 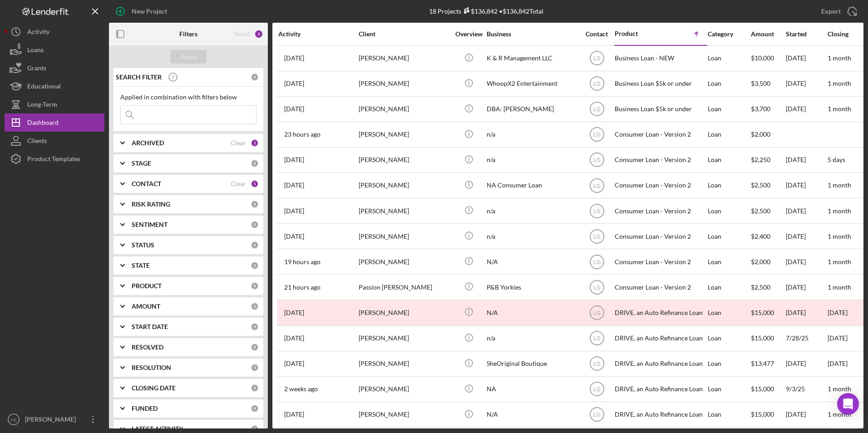 What do you see at coordinates (532, 185) in the screenshot?
I see `div: NA Consumer Loan` at bounding box center [532, 185].